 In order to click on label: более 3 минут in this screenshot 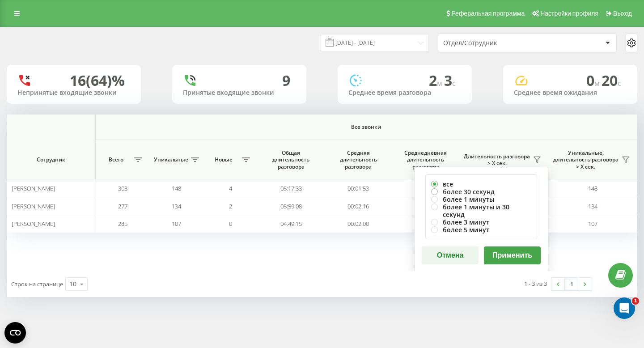, I will do `click(481, 222)`.